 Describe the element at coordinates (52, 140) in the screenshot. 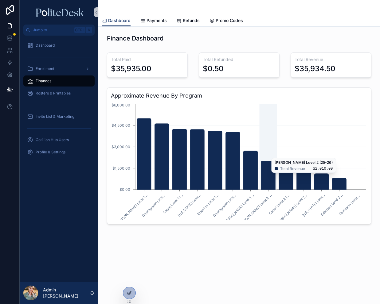

I see `span: Cotillion Hub Users` at that location.